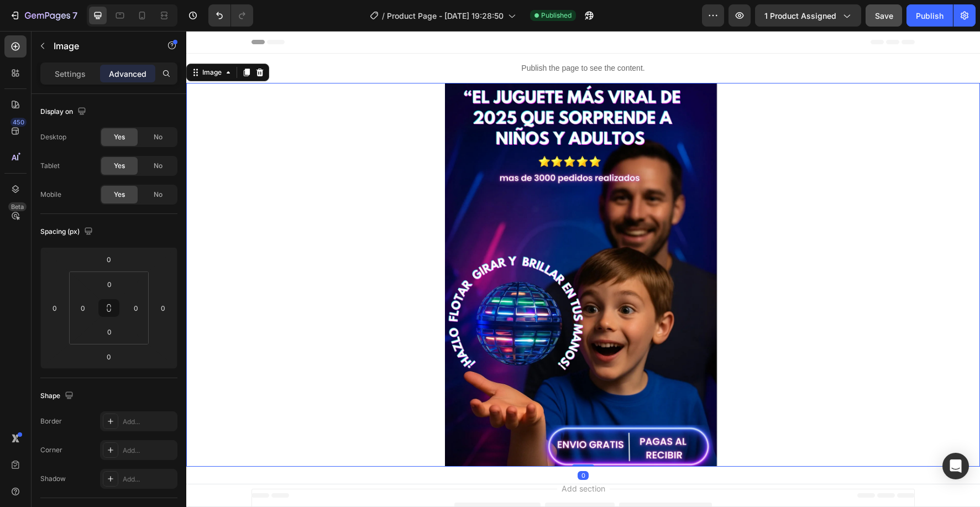 This screenshot has width=980, height=507. What do you see at coordinates (884, 15) in the screenshot?
I see `span: Save` at bounding box center [884, 15].